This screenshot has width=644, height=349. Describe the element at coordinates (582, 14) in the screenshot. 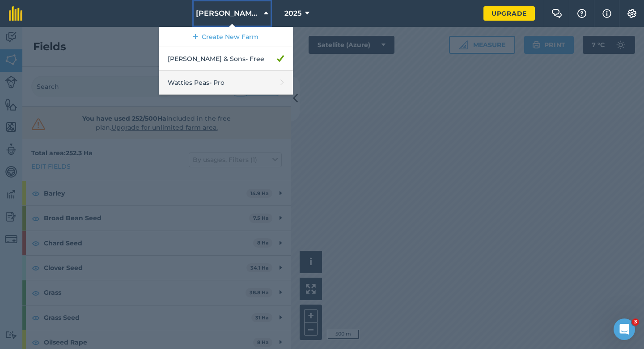

I see `img: A question mark icon` at that location.